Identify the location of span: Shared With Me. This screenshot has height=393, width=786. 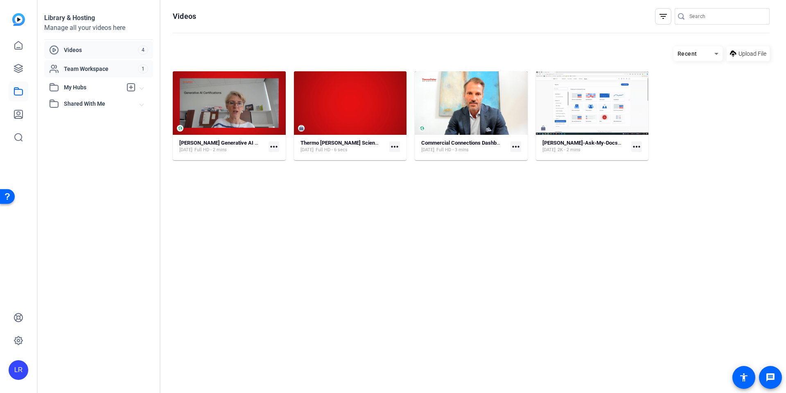
(102, 104).